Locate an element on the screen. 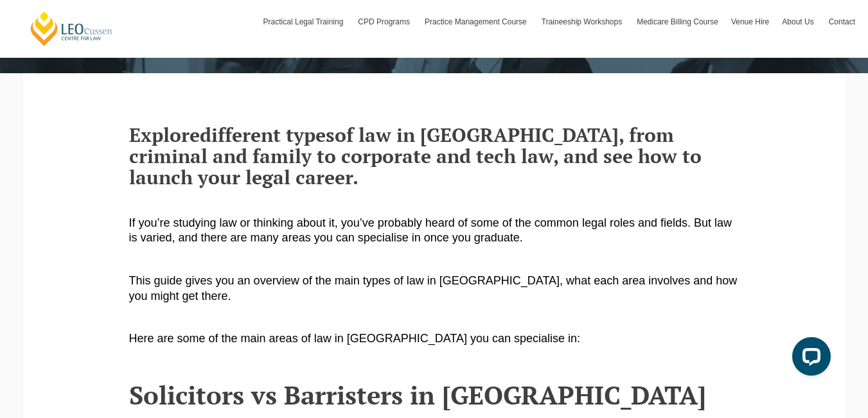 The image size is (868, 418). a: Venue Hire is located at coordinates (750, 21).